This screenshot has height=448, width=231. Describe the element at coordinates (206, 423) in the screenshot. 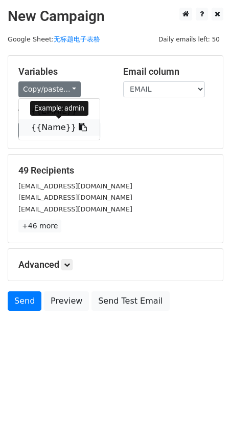

I see `div: 聊天小组件` at that location.